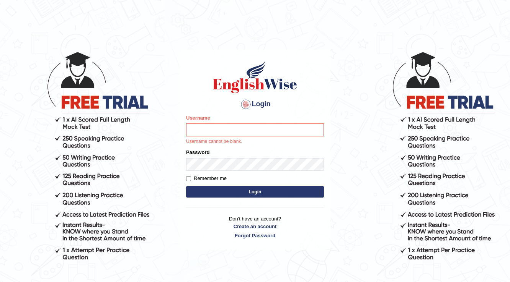 Image resolution: width=510 pixels, height=282 pixels. What do you see at coordinates (255, 77) in the screenshot?
I see `img: Logo of English Wise sign in for intelligent practice with AI` at bounding box center [255, 77].